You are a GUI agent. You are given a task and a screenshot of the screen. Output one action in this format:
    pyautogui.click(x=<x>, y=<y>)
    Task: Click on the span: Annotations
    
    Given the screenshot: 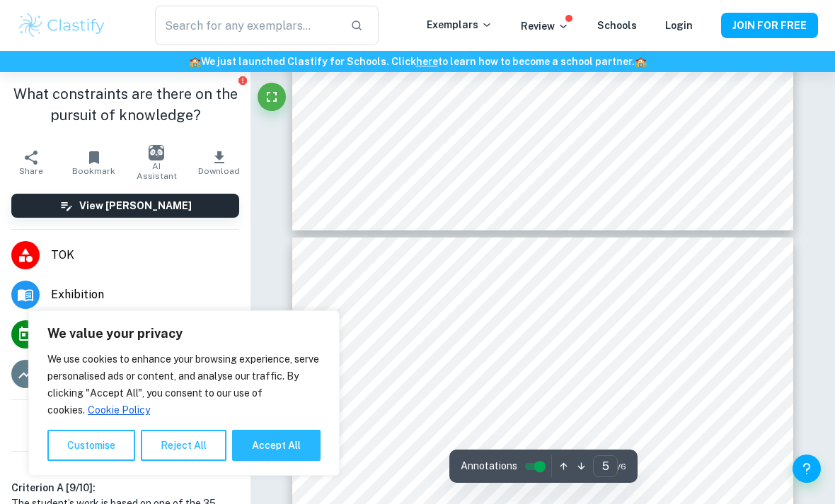 What is the action you would take?
    pyautogui.click(x=489, y=466)
    